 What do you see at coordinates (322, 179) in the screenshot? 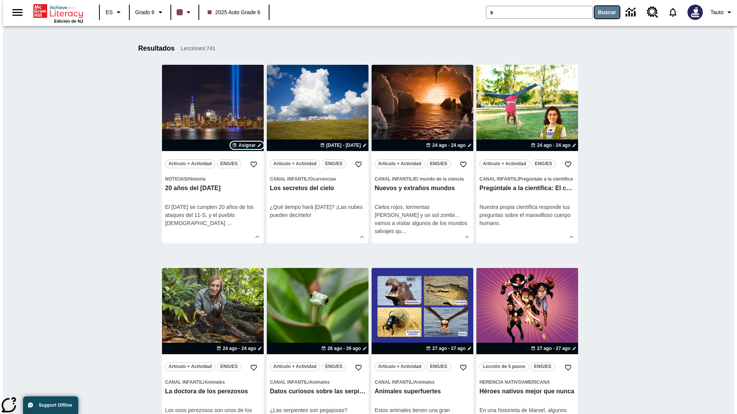
I see `span: Ocurrencias` at bounding box center [322, 179].